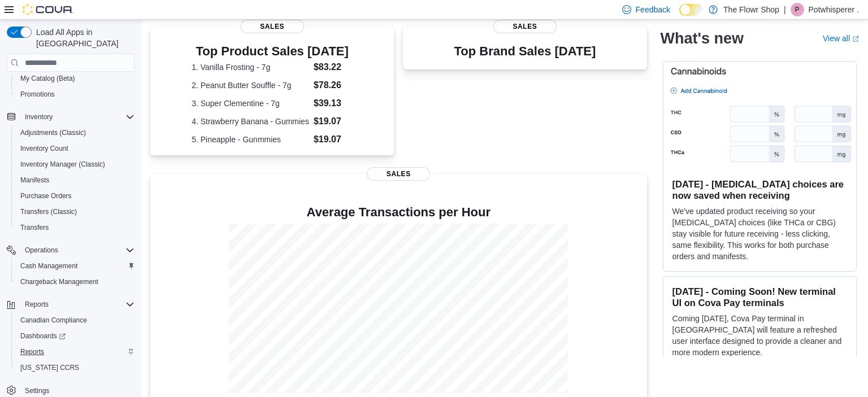 This screenshot has width=868, height=397. Describe the element at coordinates (653, 10) in the screenshot. I see `span: Feedback` at that location.